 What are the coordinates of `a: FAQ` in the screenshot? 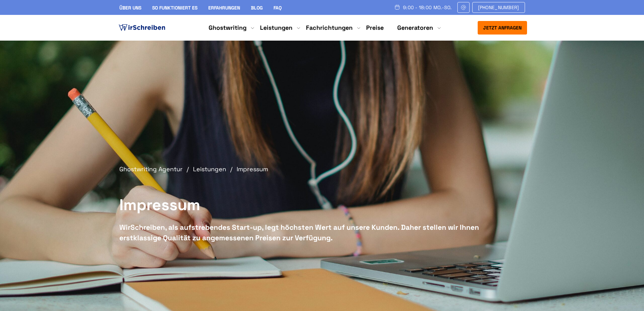 It's located at (277, 8).